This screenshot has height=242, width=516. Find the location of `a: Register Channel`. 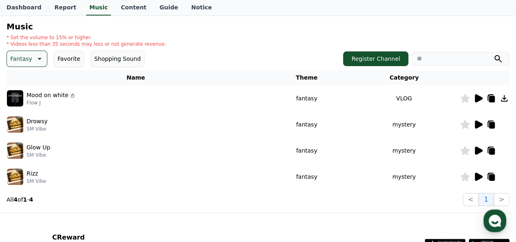

a: Register Channel is located at coordinates (376, 59).